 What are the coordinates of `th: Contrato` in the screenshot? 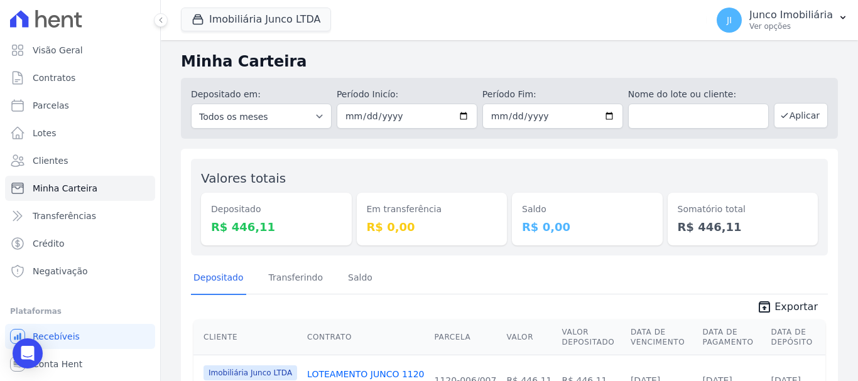 It's located at (366, 337).